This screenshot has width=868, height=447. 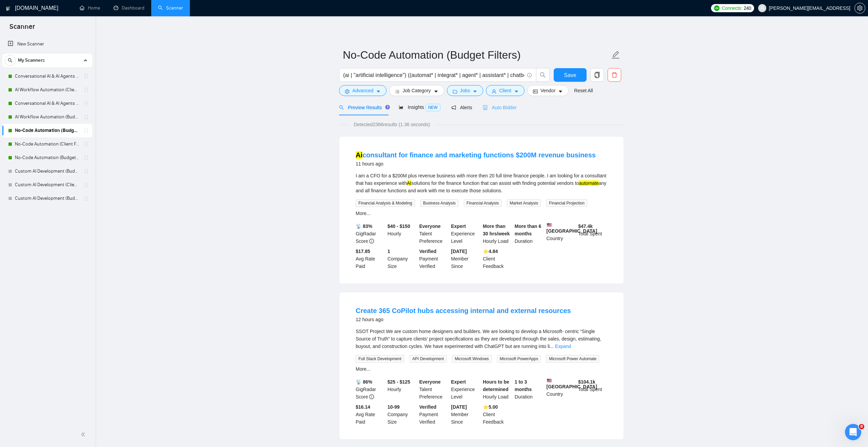 What do you see at coordinates (477, 55) in the screenshot?
I see `input: Scanner name...` at bounding box center [477, 55].